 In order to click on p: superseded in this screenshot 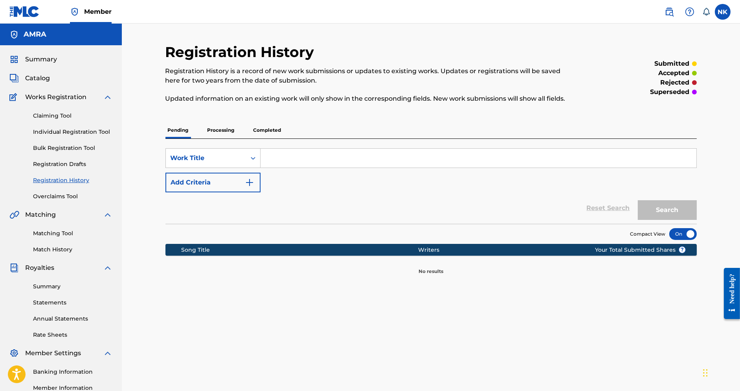, I will do `click(670, 92)`.